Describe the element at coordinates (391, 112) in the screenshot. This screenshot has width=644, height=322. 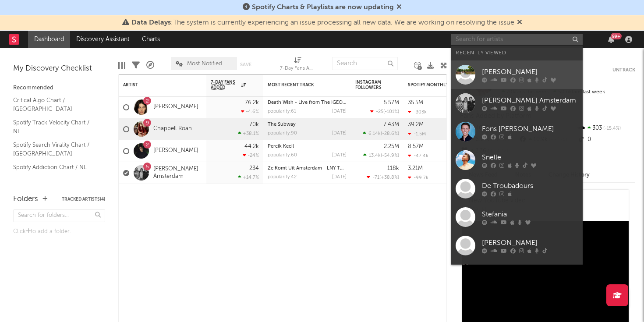
I see `span: -101 %` at that location.